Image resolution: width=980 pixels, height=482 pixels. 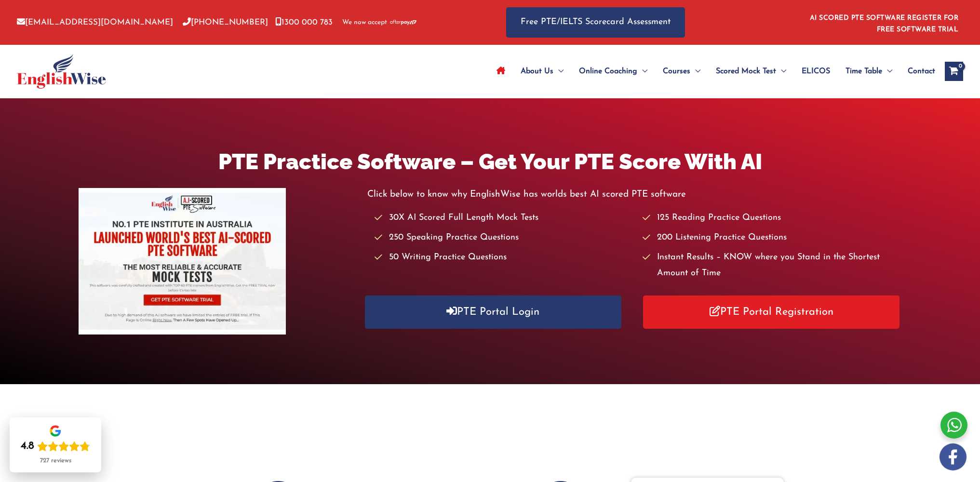 I want to click on a: Scored Mock TestMenu Toggle, so click(x=751, y=72).